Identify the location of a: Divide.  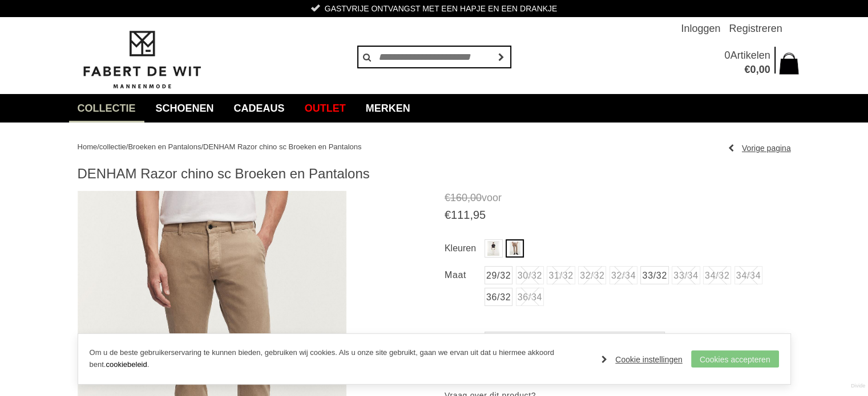
(858, 386).